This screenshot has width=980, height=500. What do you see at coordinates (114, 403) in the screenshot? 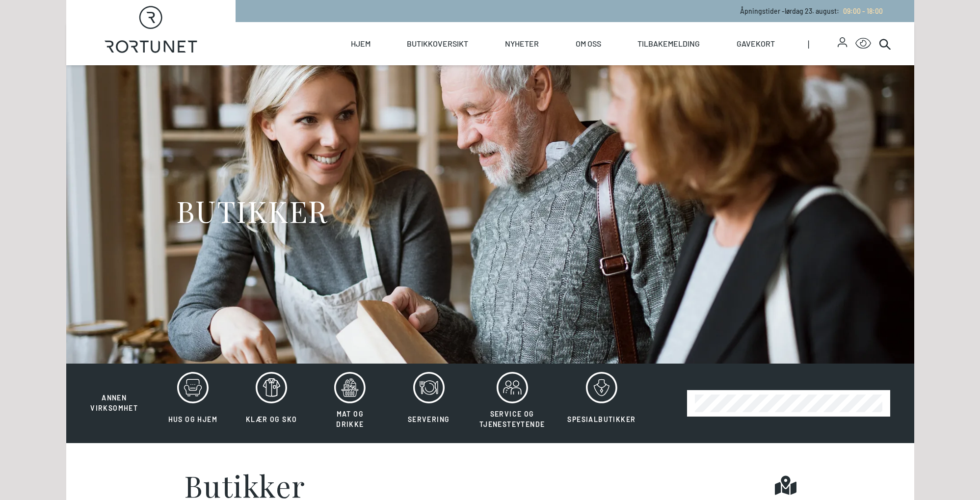
I see `span: Annen virksomhet` at bounding box center [114, 403].